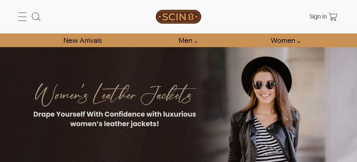  Describe the element at coordinates (333, 17) in the screenshot. I see `a: Shopping Cart` at that location.